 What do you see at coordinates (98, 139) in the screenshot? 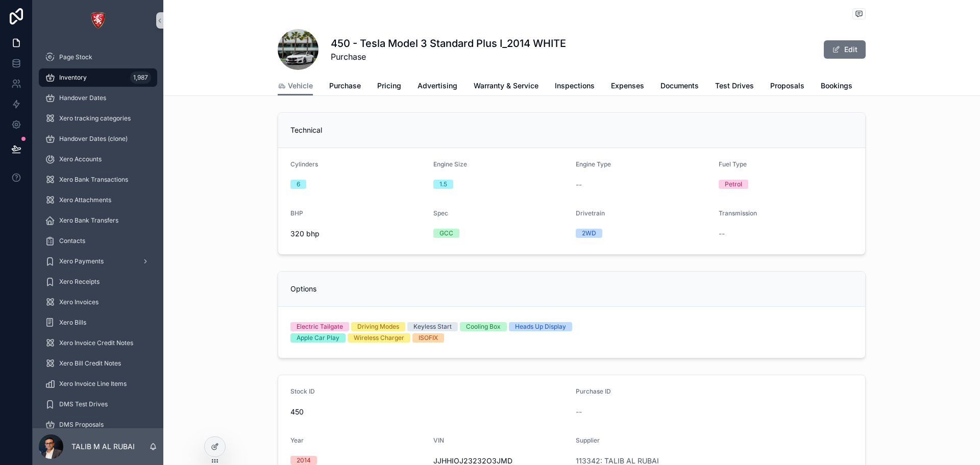
I see `a: Handover Dates (clone)` at bounding box center [98, 139].